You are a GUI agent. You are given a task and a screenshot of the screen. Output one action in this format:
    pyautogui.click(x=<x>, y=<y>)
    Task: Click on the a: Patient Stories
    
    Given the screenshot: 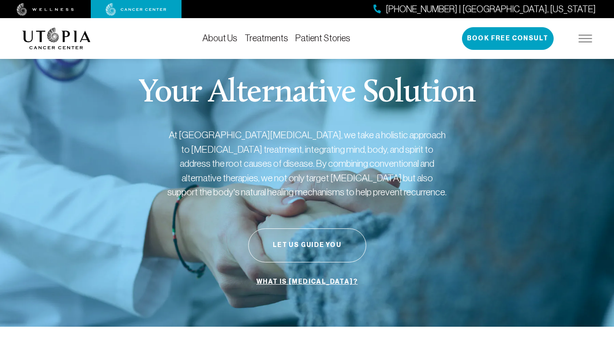 What is the action you would take?
    pyautogui.click(x=323, y=38)
    